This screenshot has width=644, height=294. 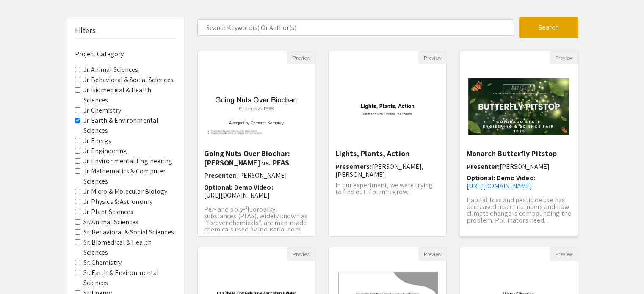 I want to click on h5: Monarch Butterfly Pitstop, so click(x=518, y=153).